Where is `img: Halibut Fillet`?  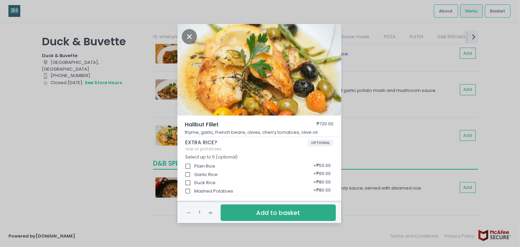 img: Halibut Fillet is located at coordinates (259, 70).